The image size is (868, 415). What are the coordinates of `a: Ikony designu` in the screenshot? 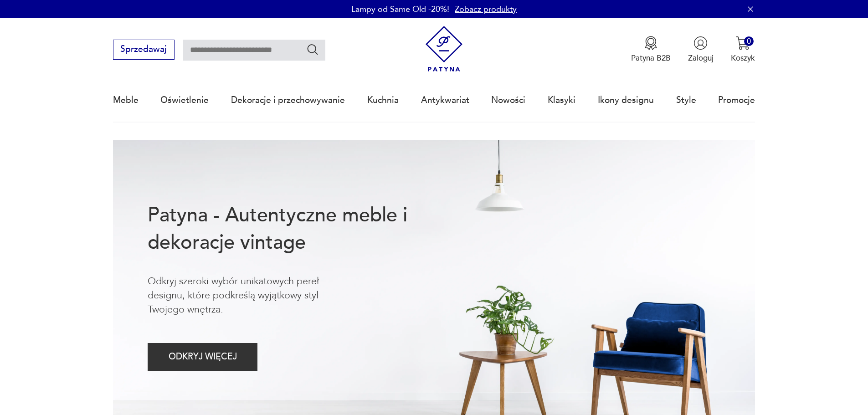 It's located at (626, 100).